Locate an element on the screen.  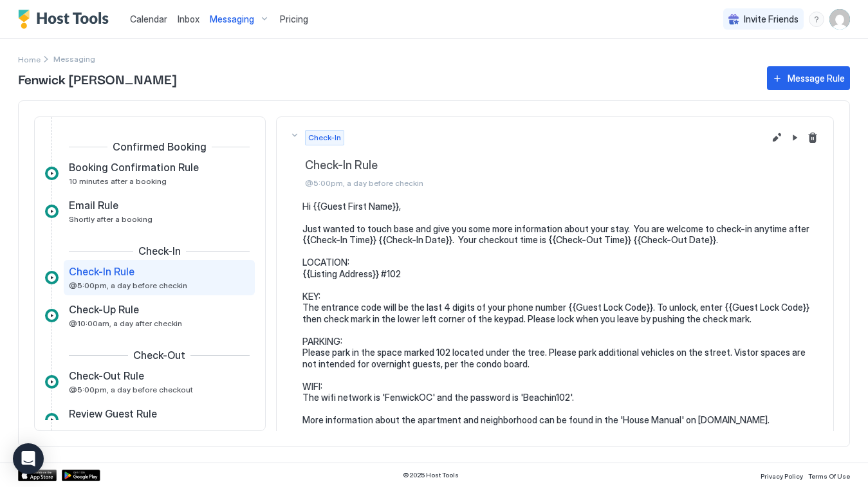
span: Check-Out is located at coordinates (159, 355).